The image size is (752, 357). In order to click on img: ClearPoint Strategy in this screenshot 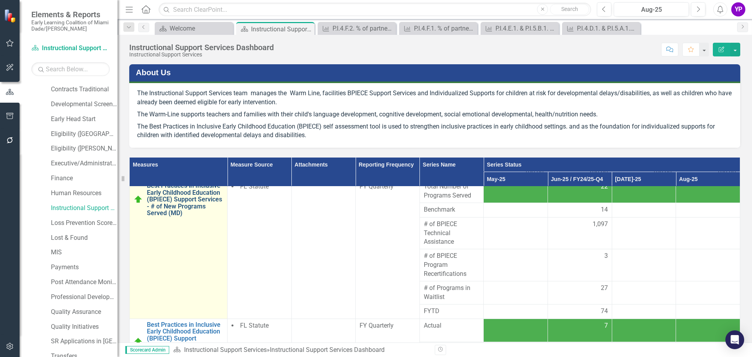, I will do `click(11, 16)`.